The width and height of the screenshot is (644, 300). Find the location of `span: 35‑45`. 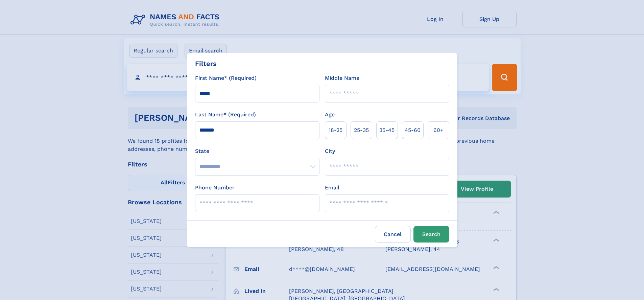

span: 35‑45 is located at coordinates (387, 130).